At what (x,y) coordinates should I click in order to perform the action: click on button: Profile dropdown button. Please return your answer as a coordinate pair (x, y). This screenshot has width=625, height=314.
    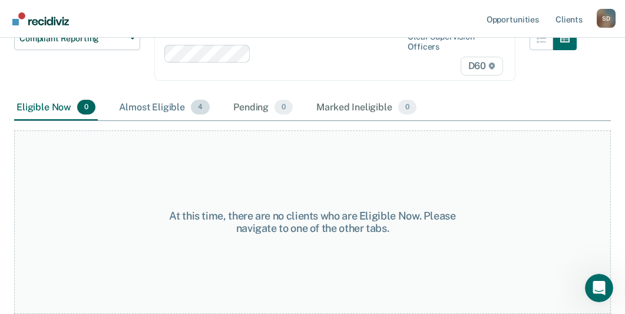
    Looking at the image, I should click on (606, 18).